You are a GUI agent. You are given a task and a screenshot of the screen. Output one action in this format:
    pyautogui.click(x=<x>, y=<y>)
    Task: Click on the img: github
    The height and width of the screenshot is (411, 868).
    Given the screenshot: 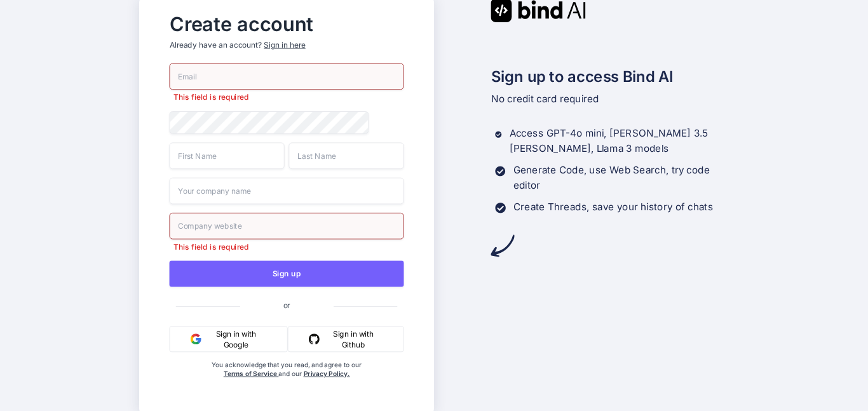 What is the action you would take?
    pyautogui.click(x=313, y=339)
    